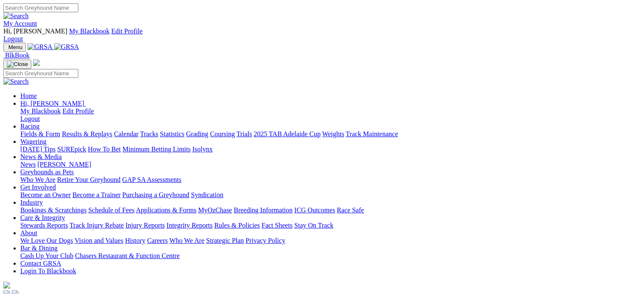  Describe the element at coordinates (330, 134) in the screenshot. I see `div: Racing` at that location.